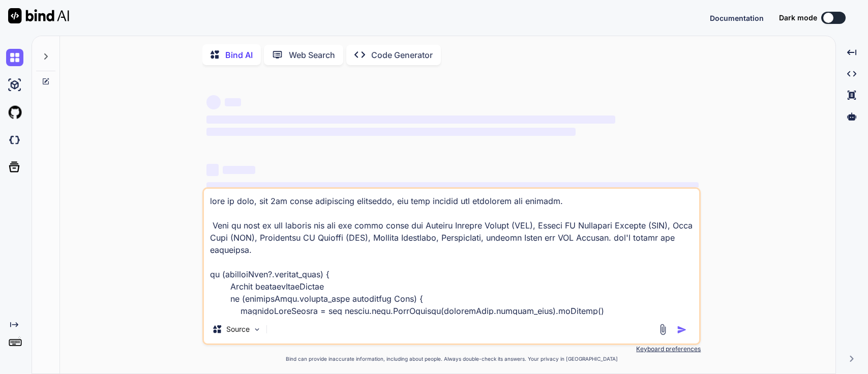 This screenshot has width=868, height=374. Describe the element at coordinates (15, 112) in the screenshot. I see `img: githubLight` at that location.